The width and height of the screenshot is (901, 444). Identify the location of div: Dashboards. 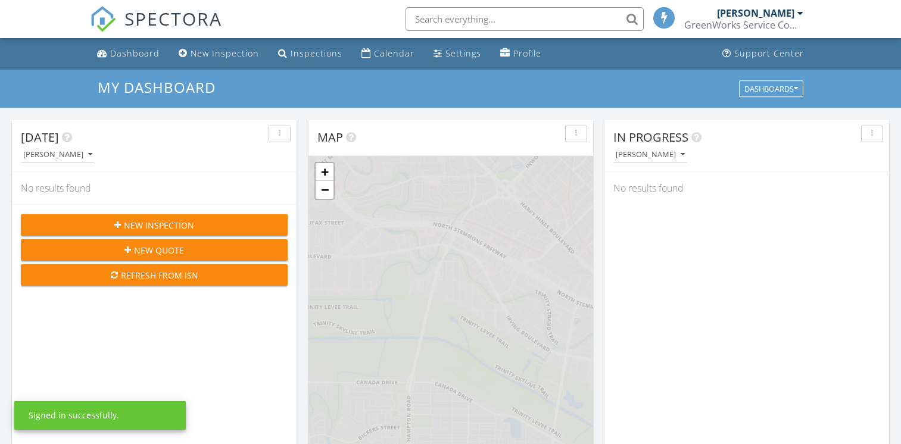
(771, 89).